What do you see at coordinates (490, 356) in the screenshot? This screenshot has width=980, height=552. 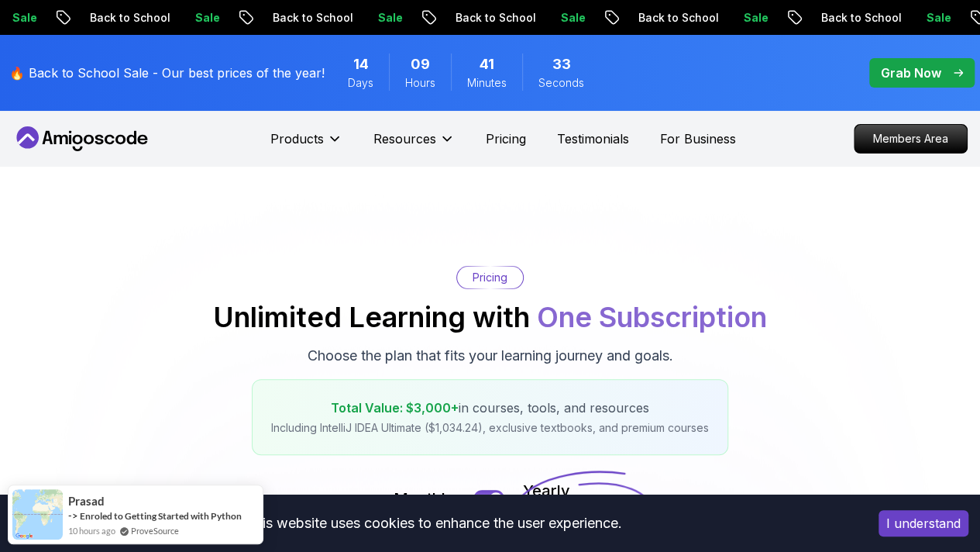 I see `p: Choose the plan that fits your learning journey and goals.` at bounding box center [490, 356].